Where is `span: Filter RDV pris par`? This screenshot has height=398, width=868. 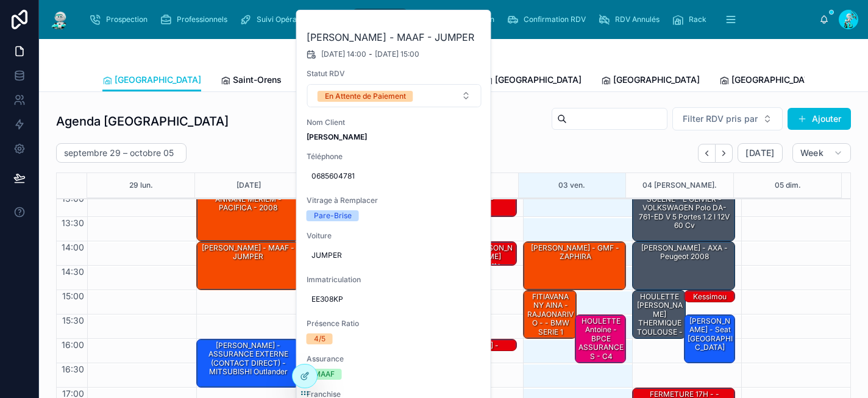
span: Filter RDV pris par is located at coordinates (720, 119).